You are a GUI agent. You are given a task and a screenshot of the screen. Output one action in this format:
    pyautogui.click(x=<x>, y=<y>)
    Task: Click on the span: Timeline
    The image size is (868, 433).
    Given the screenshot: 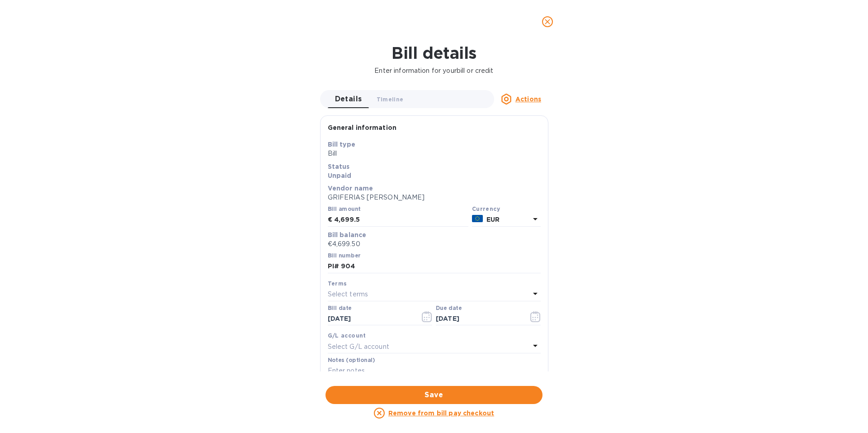 What is the action you would take?
    pyautogui.click(x=390, y=99)
    